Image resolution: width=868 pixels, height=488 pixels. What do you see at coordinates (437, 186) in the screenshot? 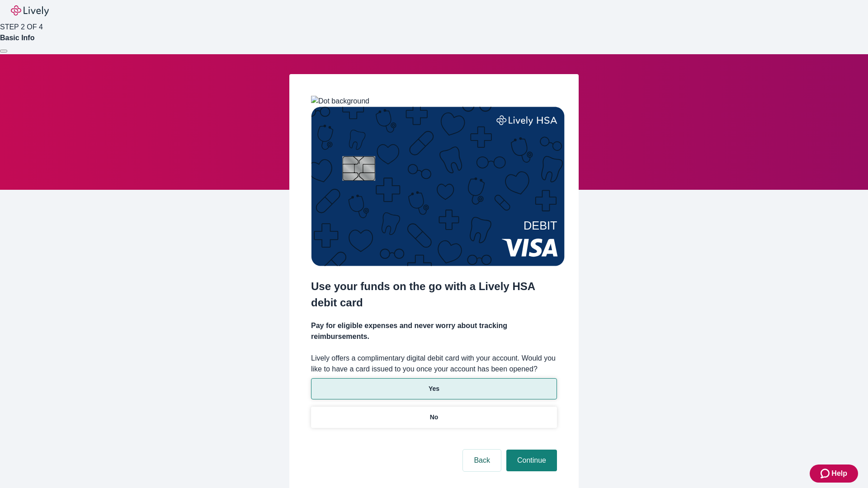
I see `img: Debit card` at bounding box center [437, 186].